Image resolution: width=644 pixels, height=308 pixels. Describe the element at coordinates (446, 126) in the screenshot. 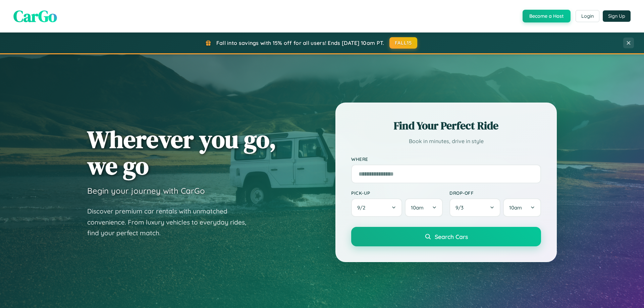

I see `h2: Find Your Perfect Ride` at that location.